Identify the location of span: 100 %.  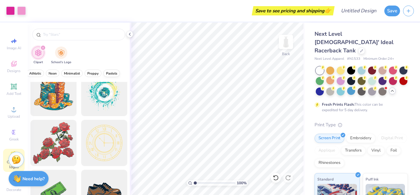
(242, 183).